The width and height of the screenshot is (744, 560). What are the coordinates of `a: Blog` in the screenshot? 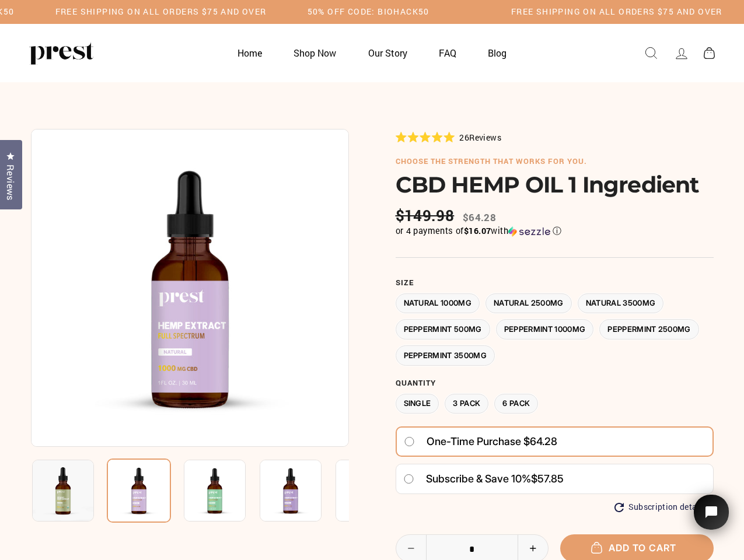 It's located at (497, 52).